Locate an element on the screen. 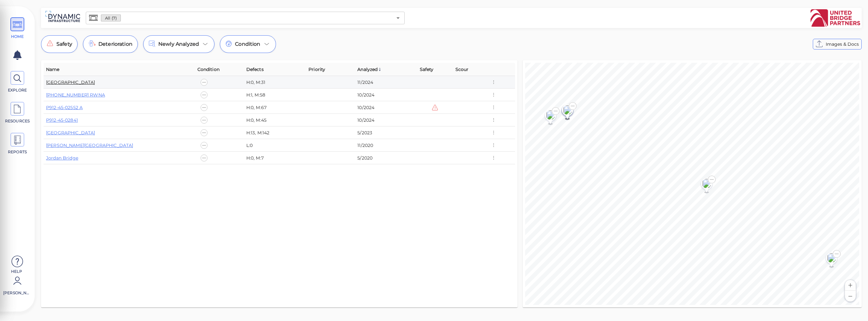 The image size is (868, 321). a: P912-45-02841 is located at coordinates (62, 120).